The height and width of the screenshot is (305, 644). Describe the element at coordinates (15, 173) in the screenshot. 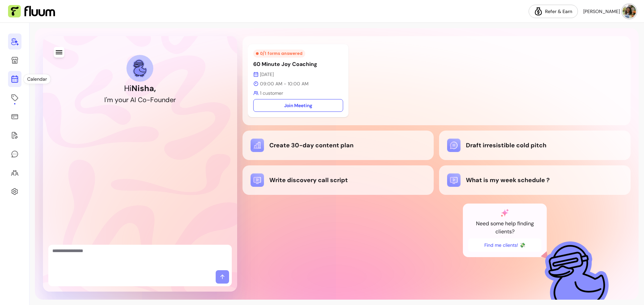

I see `a: Clients` at that location.